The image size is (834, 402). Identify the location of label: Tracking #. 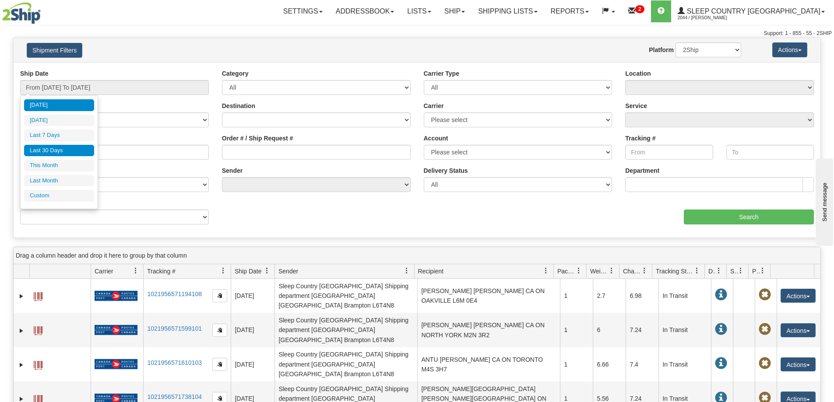
(640, 138).